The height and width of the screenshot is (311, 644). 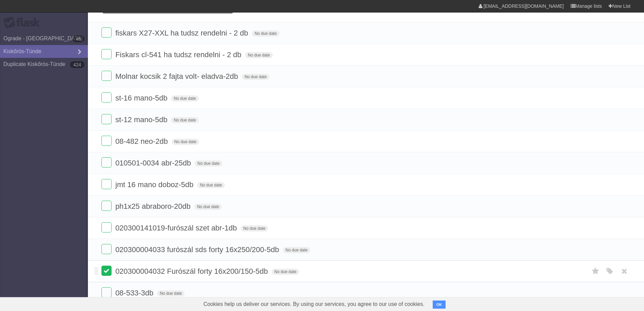 I want to click on button: OK, so click(x=439, y=305).